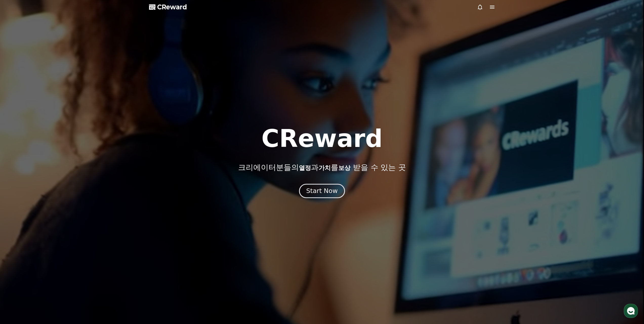 The image size is (644, 324). What do you see at coordinates (81, 167) in the screenshot?
I see `a: 설정` at bounding box center [81, 167].